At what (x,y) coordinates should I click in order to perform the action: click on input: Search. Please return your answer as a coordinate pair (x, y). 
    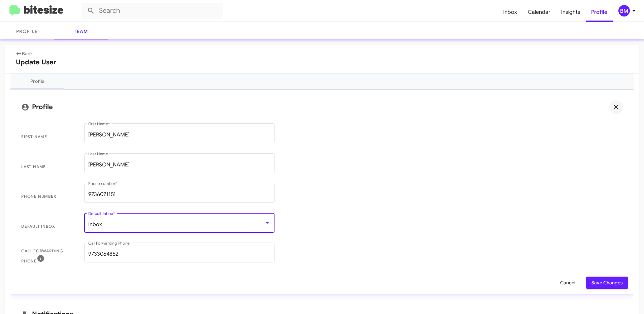
    Looking at the image, I should click on (152, 11).